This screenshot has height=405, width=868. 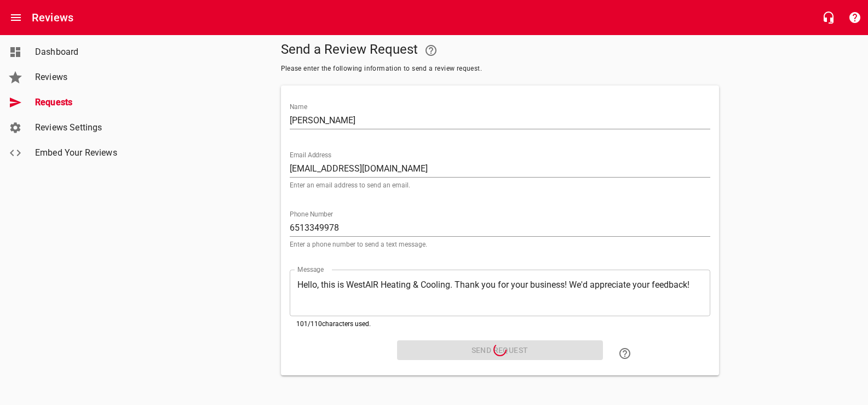 I want to click on button: Support Portal, so click(x=855, y=18).